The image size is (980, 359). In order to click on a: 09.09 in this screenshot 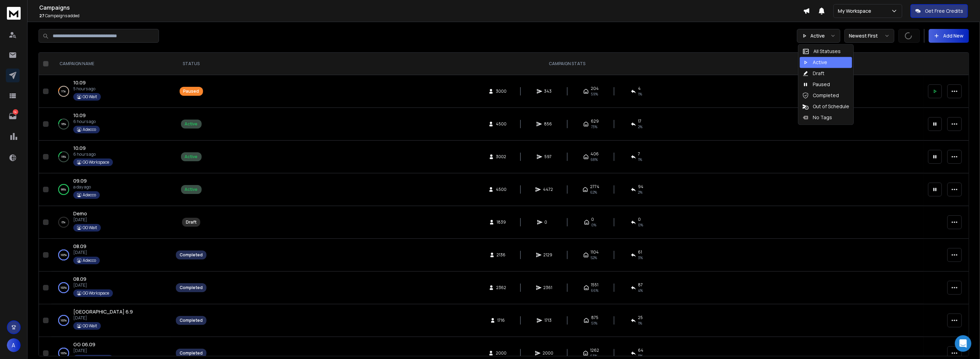, I will do `click(80, 181)`.